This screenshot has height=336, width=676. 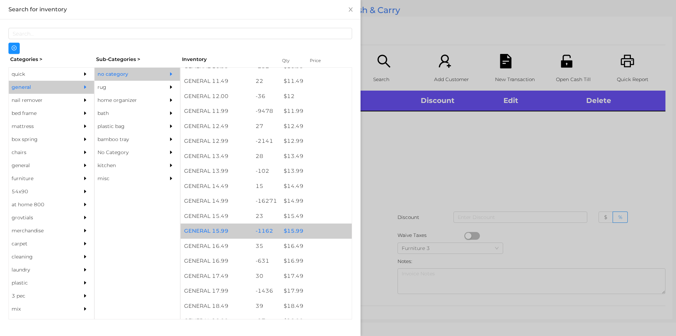 I want to click on div: GENERAL 16.99, so click(x=216, y=261).